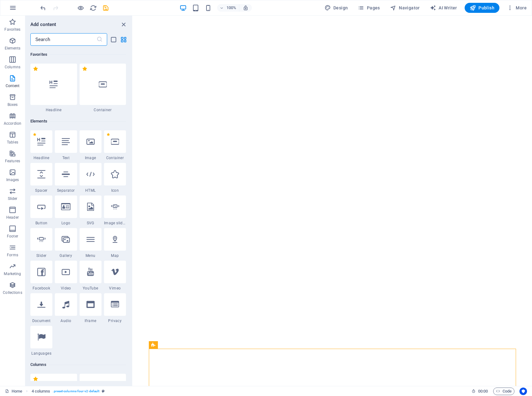  Describe the element at coordinates (41, 320) in the screenshot. I see `span: Document` at that location.